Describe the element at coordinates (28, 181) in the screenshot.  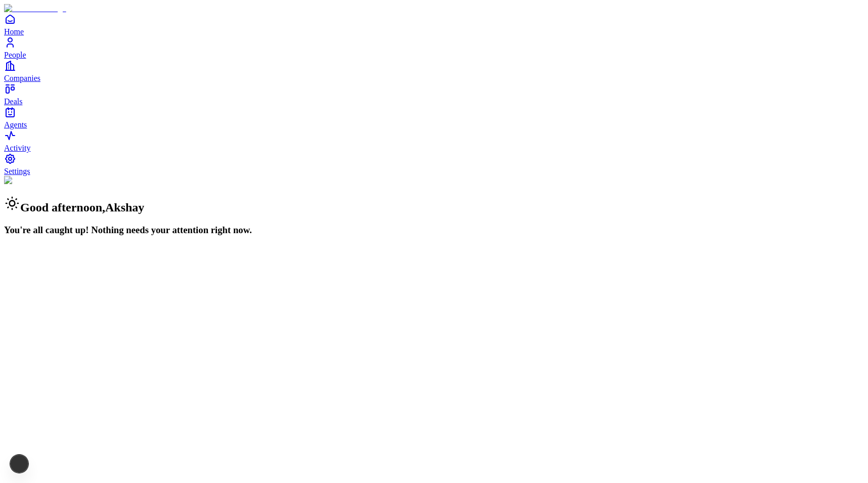
I see `img: Background` at that location.